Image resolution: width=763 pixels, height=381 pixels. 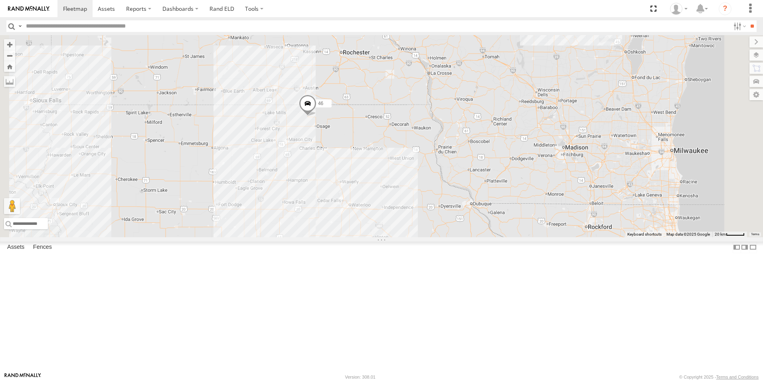 I want to click on a: Terms (opens in new tab), so click(x=755, y=234).